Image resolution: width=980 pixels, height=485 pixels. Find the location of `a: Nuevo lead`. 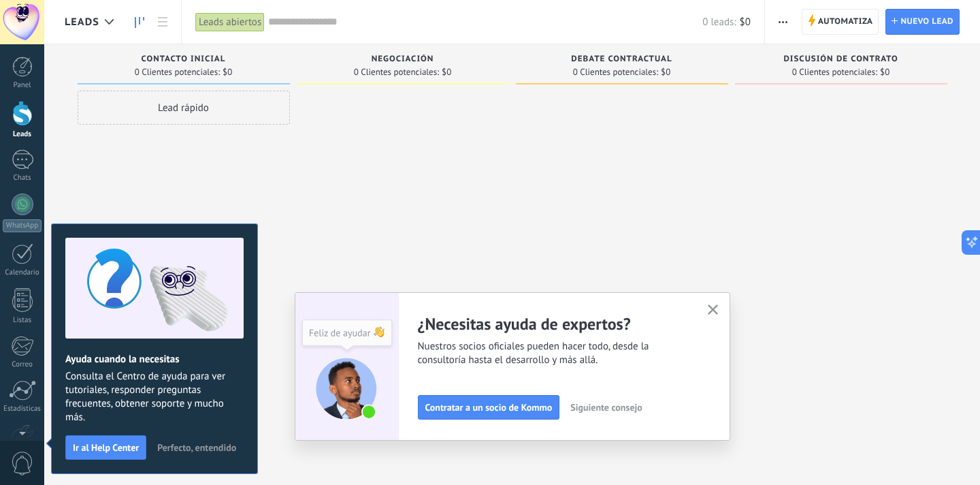

a: Nuevo lead is located at coordinates (921, 22).